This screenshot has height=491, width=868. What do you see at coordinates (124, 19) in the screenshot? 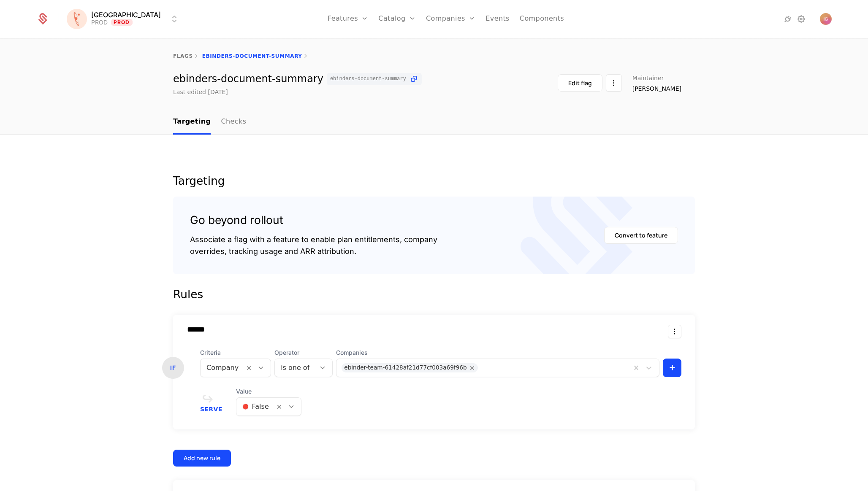
I see `button: Select environment` at bounding box center [124, 19].